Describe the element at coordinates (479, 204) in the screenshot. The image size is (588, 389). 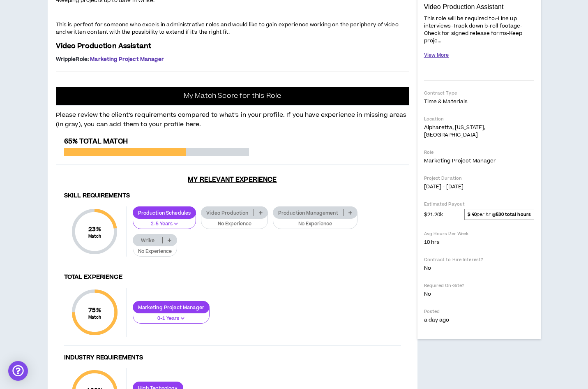
I see `p: Estimated Payout` at that location.